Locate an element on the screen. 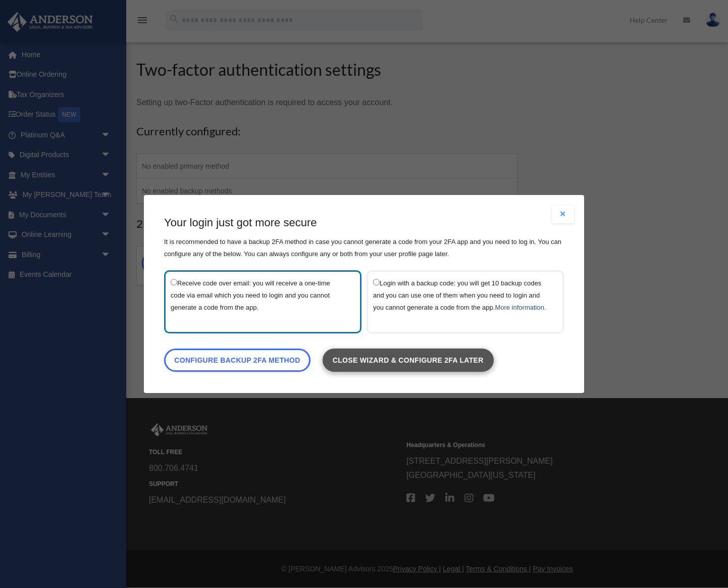  button: Close modal is located at coordinates (563, 214).